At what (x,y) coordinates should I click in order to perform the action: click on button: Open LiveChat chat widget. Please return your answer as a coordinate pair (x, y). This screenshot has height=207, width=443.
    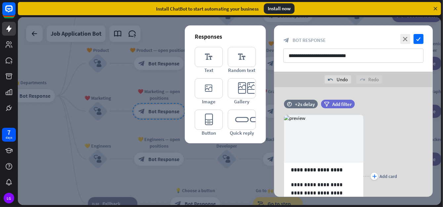
    Looking at the image, I should click on (15, 13).